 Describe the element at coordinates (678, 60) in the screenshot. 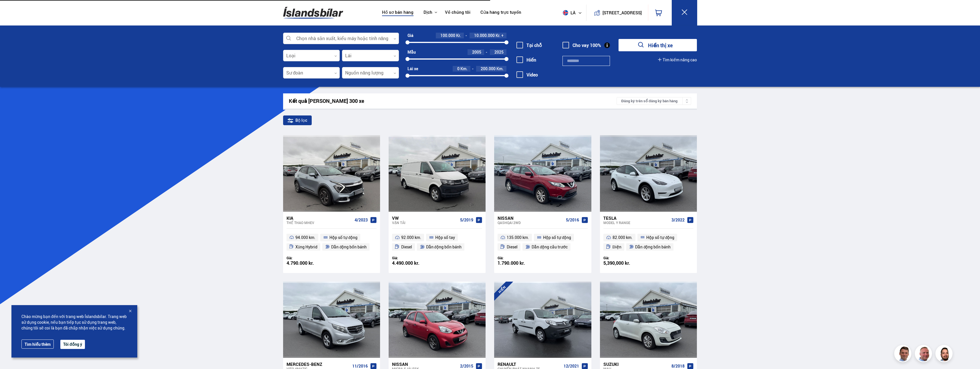

I see `button: Tìm kiếm nâng cao` at that location.